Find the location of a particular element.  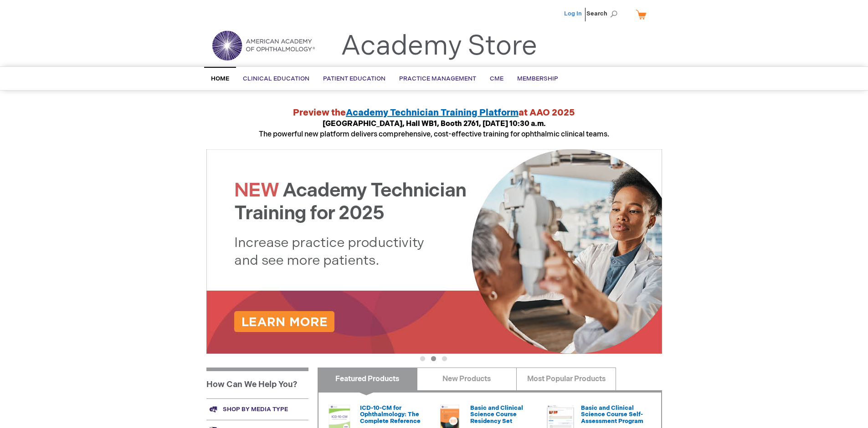

span: Membership is located at coordinates (537, 79).